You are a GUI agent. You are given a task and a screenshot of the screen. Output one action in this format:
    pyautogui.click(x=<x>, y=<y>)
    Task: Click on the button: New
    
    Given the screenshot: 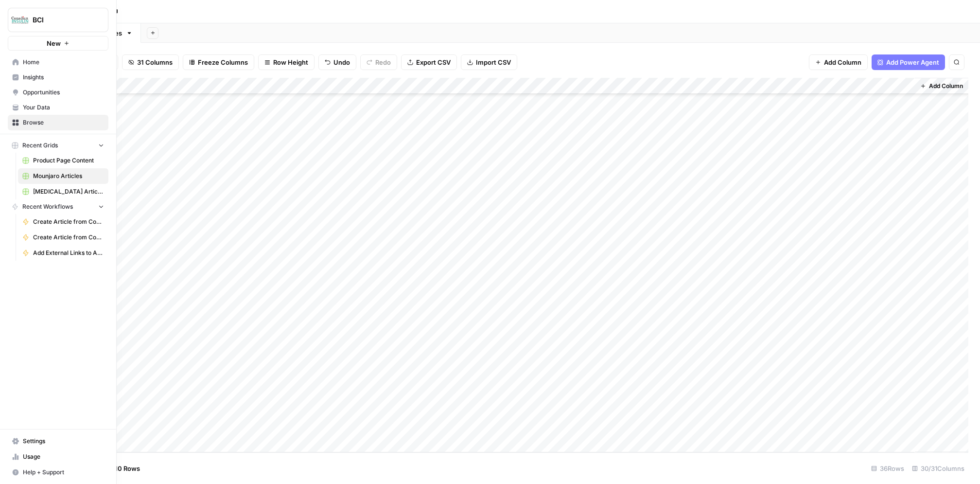 What is the action you would take?
    pyautogui.click(x=58, y=44)
    